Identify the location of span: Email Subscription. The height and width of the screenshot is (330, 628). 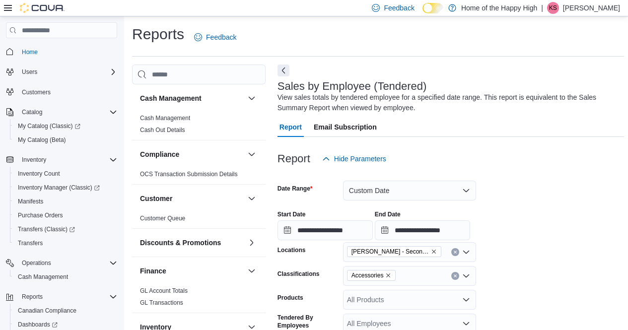
(345, 127).